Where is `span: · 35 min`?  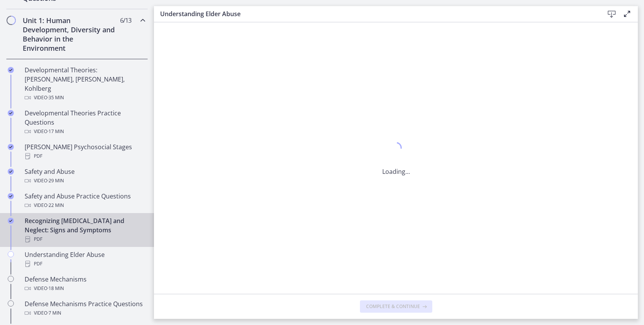 span: · 35 min is located at coordinates (55, 97).